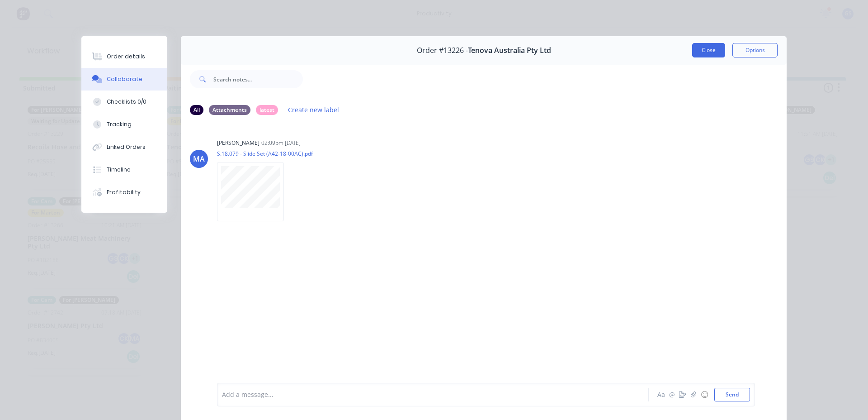 This screenshot has width=868, height=420. I want to click on button: Linked Orders, so click(125, 147).